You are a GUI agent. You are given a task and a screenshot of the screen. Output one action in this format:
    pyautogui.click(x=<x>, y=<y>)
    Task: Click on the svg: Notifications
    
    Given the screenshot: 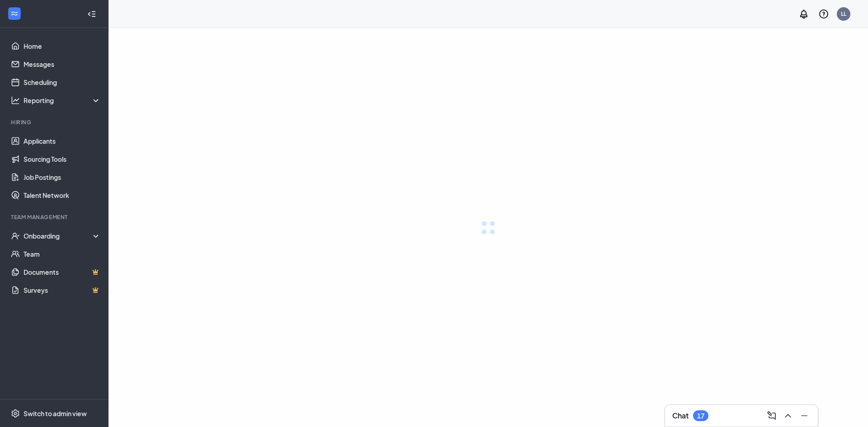 What is the action you would take?
    pyautogui.click(x=804, y=14)
    